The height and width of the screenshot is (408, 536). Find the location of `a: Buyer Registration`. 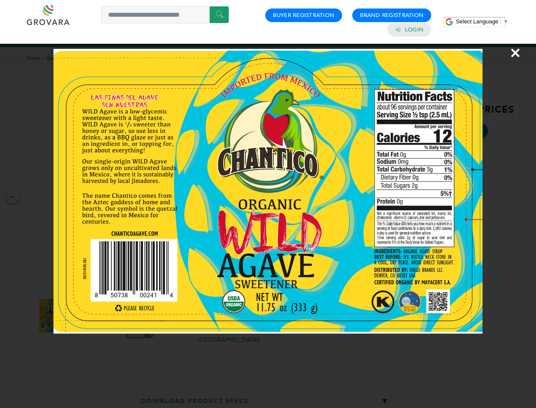

a: Buyer Registration is located at coordinates (304, 15).